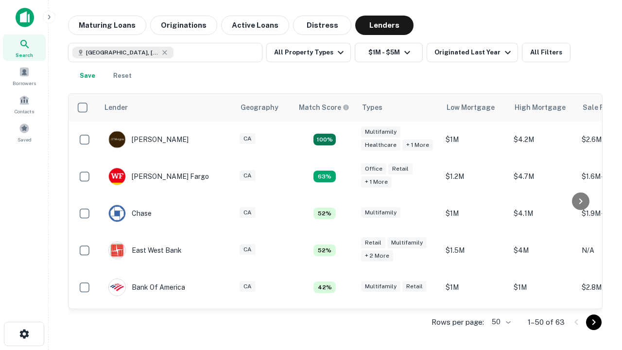 This screenshot has width=622, height=350. Describe the element at coordinates (24, 104) in the screenshot. I see `div: Contacts` at that location.